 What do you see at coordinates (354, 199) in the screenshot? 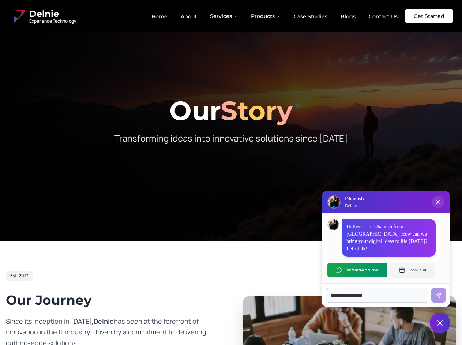
I see `h3: Dhanush` at bounding box center [354, 199].